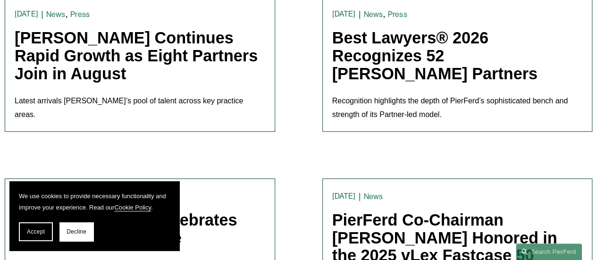  Describe the element at coordinates (76, 232) in the screenshot. I see `span: Decline` at that location.